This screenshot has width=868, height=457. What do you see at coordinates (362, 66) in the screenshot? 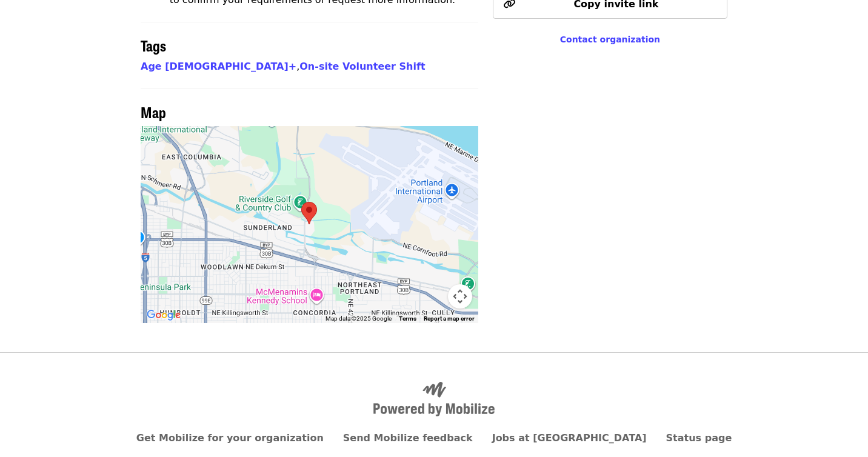
I see `a: On-site Volunteer Shift` at bounding box center [362, 66].